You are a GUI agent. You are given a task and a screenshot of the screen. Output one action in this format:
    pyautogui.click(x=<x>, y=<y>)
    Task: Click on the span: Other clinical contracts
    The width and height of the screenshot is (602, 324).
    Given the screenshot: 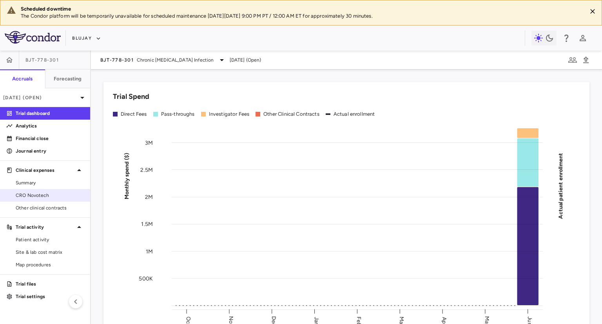 What is the action you would take?
    pyautogui.click(x=50, y=208)
    